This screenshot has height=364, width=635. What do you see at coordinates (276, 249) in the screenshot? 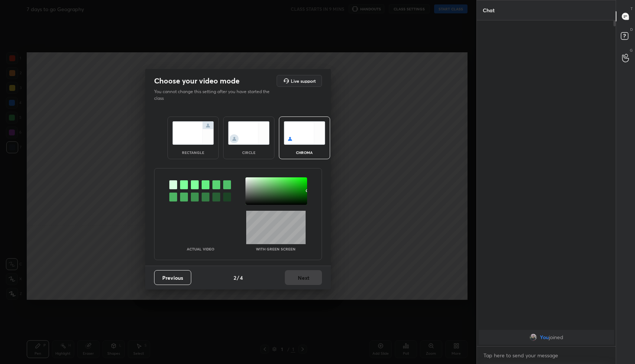
I see `p: With green screen` at bounding box center [276, 249].